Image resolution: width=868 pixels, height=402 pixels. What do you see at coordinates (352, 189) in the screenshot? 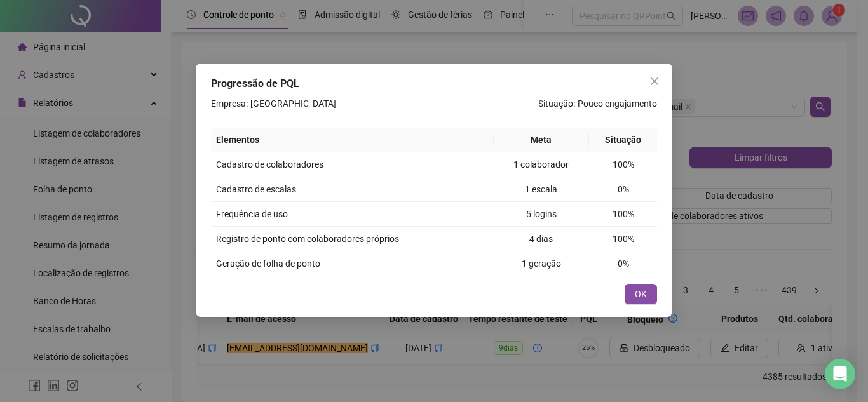
I see `td: Cadastro de escalas` at bounding box center [352, 189].